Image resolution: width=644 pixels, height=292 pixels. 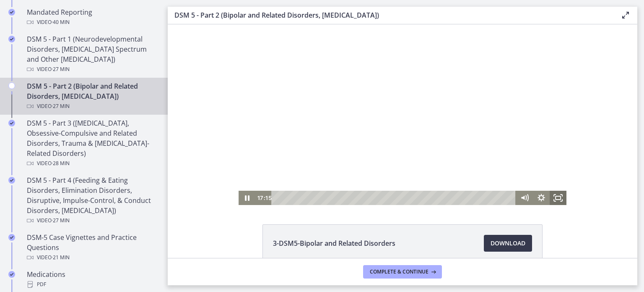 What do you see at coordinates (93, 200) in the screenshot?
I see `div: DSM 5 - Part 4 (Feeding & Eating Disorders, Elimination Disorders, Disruptive, Impulse-Control, &...` at bounding box center [93, 200].